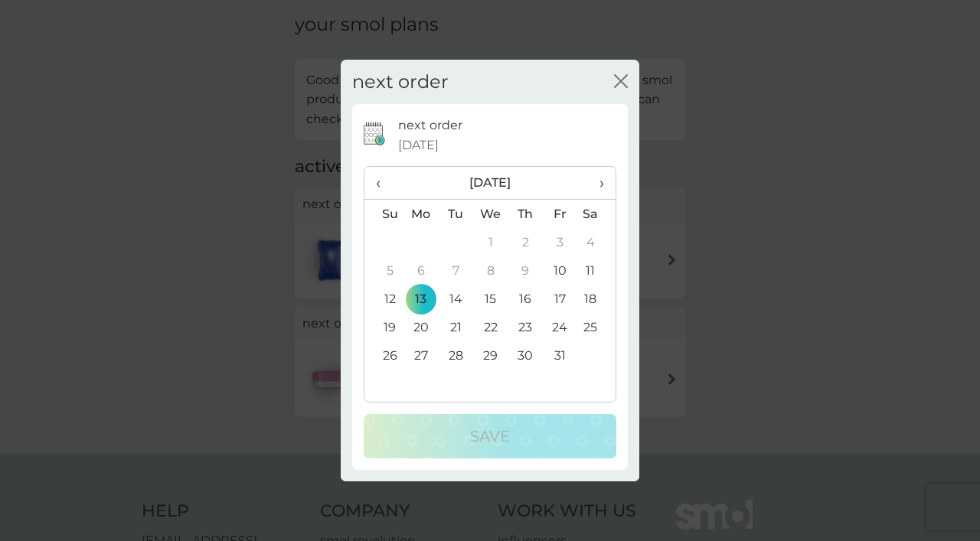  I want to click on td: 30, so click(525, 355).